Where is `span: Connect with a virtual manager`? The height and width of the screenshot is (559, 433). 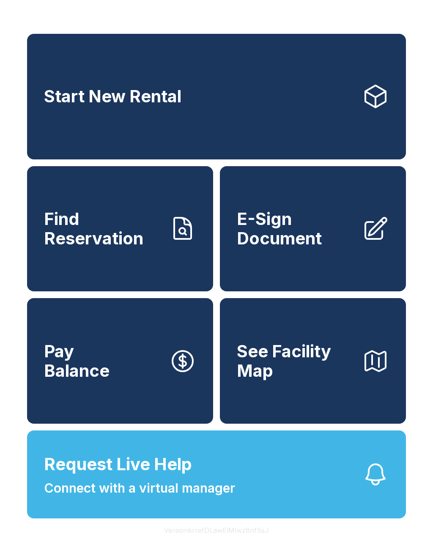
span: Connect with a virtual manager is located at coordinates (139, 488).